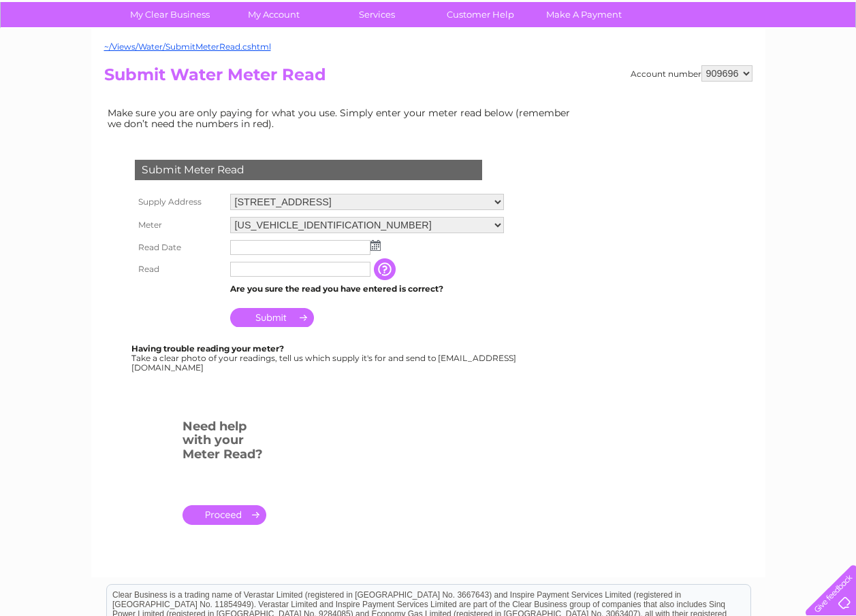 The image size is (856, 616). I want to click on a: Telecoms, so click(709, 63).